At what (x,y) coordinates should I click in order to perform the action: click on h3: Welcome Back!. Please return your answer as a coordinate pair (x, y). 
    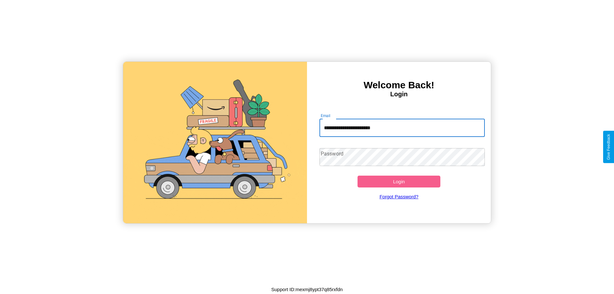
    Looking at the image, I should click on (399, 85).